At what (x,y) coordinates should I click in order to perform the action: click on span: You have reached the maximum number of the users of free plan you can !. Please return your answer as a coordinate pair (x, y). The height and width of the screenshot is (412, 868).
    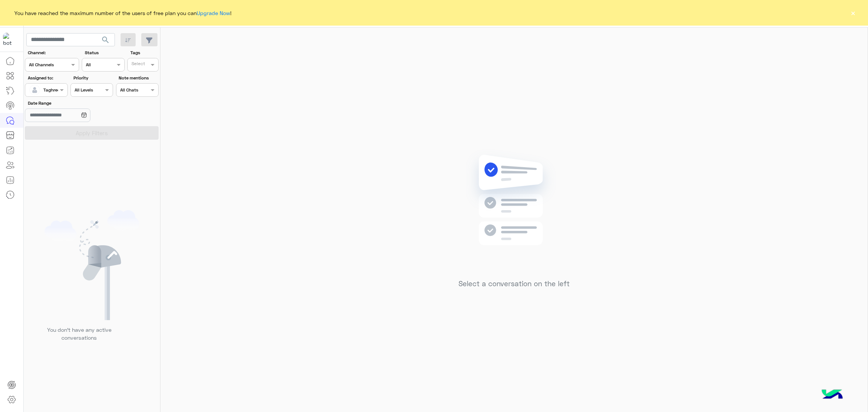
    Looking at the image, I should click on (123, 13).